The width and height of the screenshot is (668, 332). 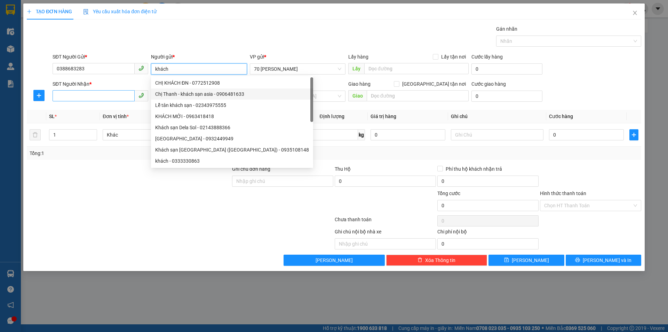 What do you see at coordinates (440, 260) in the screenshot?
I see `span: Xóa Thông tin` at bounding box center [440, 260].